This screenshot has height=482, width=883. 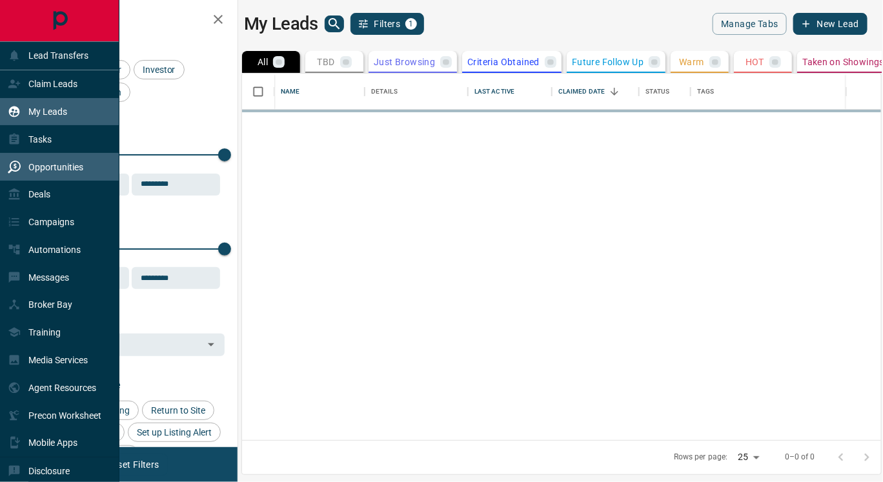 I want to click on button: New Lead, so click(x=830, y=24).